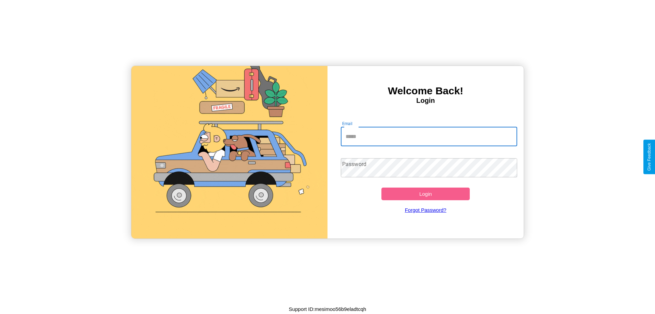 Image resolution: width=655 pixels, height=314 pixels. Describe the element at coordinates (328, 309) in the screenshot. I see `p: Support ID: mesimoo56b9eladtcqh` at that location.